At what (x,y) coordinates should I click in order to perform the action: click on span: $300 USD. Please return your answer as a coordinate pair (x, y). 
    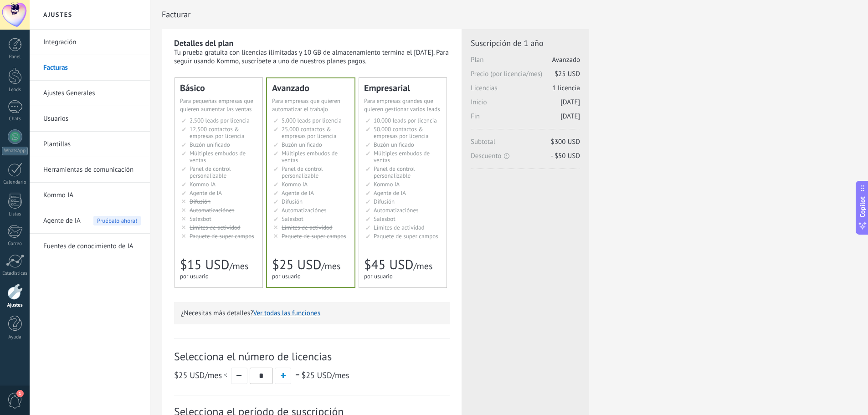
    Looking at the image, I should click on (565, 142).